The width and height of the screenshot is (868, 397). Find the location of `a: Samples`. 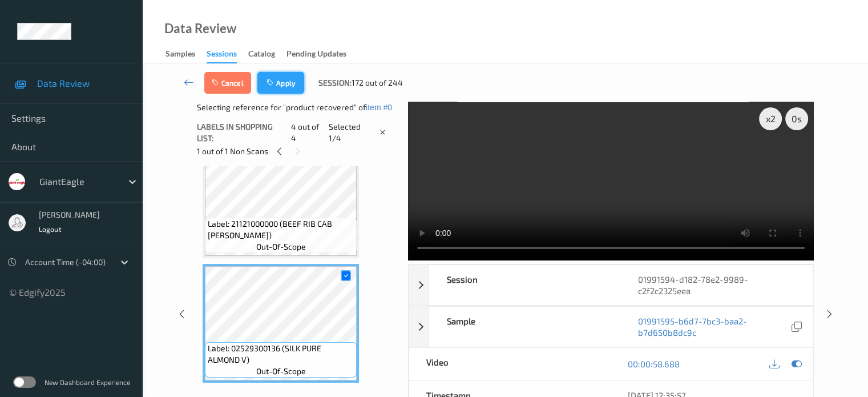

a: Samples is located at coordinates (186, 55).